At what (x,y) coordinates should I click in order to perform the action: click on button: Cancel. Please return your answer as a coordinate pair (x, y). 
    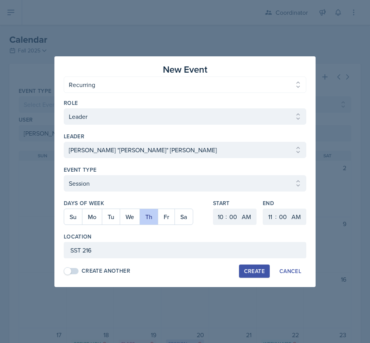
    Looking at the image, I should click on (290, 271).